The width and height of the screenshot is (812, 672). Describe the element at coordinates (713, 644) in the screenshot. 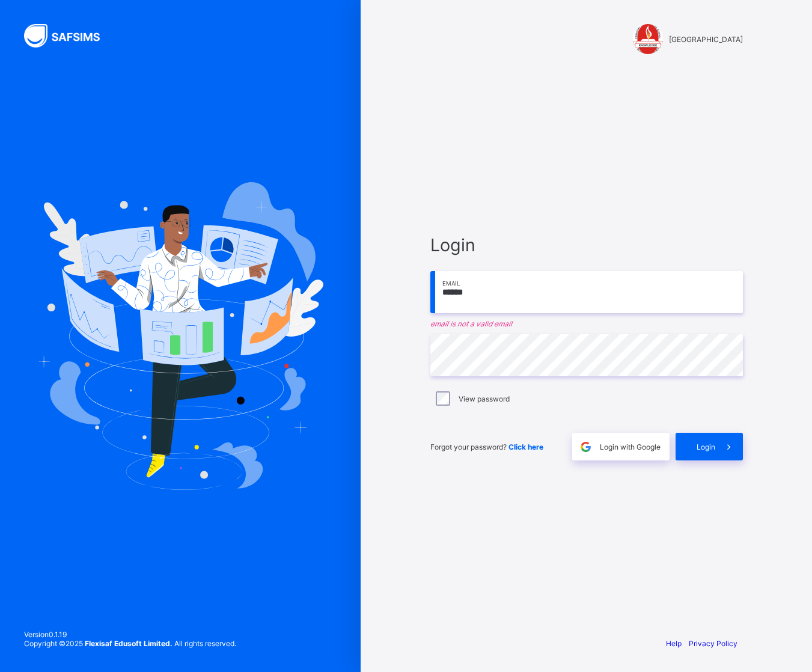

I see `a: Privacy Policy` at that location.